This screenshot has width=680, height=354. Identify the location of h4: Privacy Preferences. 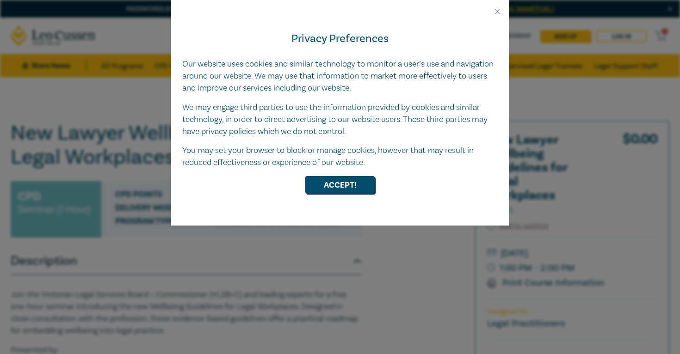
(340, 39).